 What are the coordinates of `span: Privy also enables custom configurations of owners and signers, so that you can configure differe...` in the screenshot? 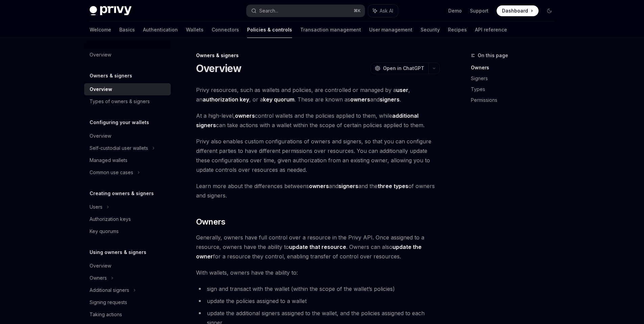 It's located at (318, 155).